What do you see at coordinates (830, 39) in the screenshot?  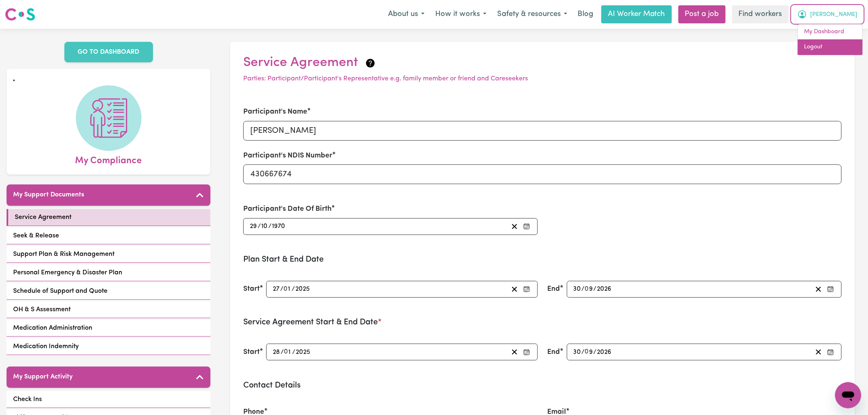 I see `div: My Account` at bounding box center [830, 39].